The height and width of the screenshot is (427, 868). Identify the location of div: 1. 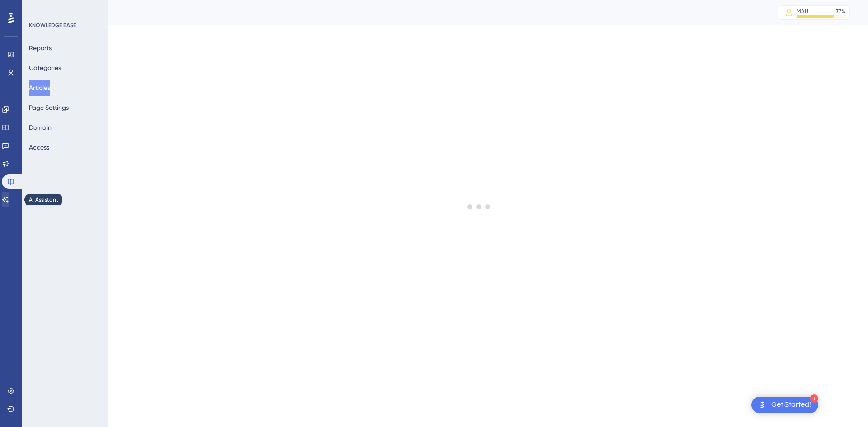
(814, 399).